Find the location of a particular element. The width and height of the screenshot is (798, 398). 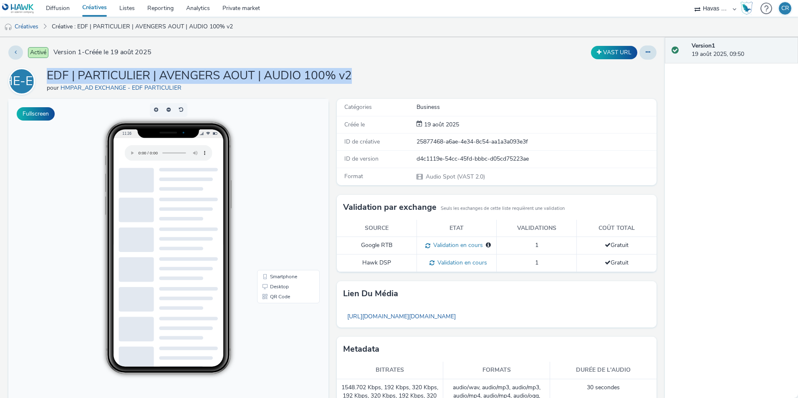

h3: Metadata is located at coordinates (361, 349).